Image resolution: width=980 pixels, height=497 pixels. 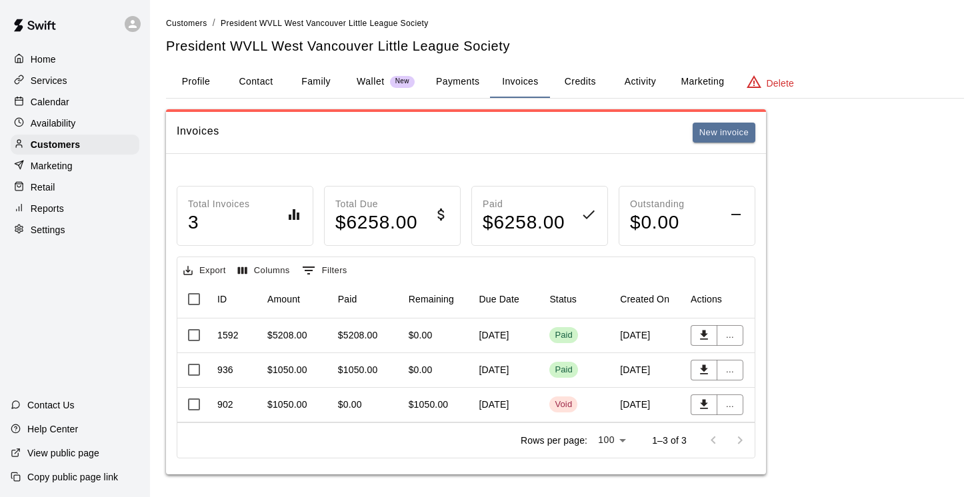 What do you see at coordinates (75, 166) in the screenshot?
I see `a: Marketing` at bounding box center [75, 166].